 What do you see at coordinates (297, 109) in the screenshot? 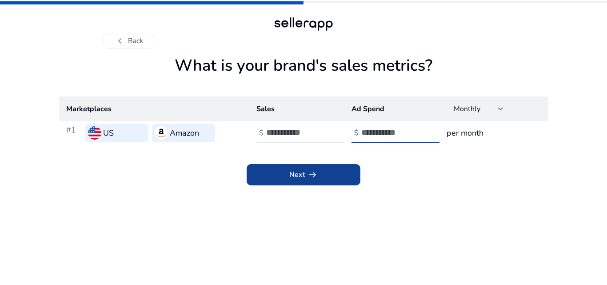
I see `th: Sales` at bounding box center [297, 109].